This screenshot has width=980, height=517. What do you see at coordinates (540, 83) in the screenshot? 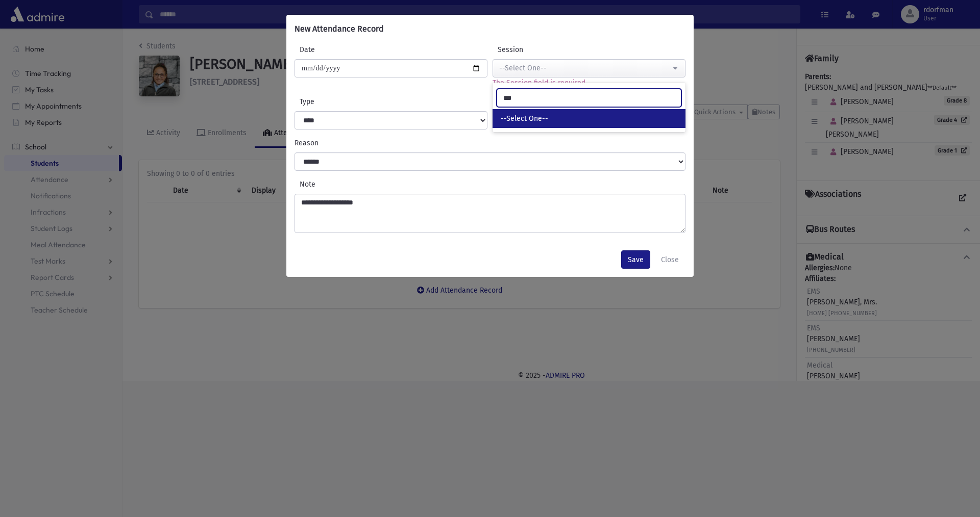
I see `span: The Session field is required.` at bounding box center [540, 83].